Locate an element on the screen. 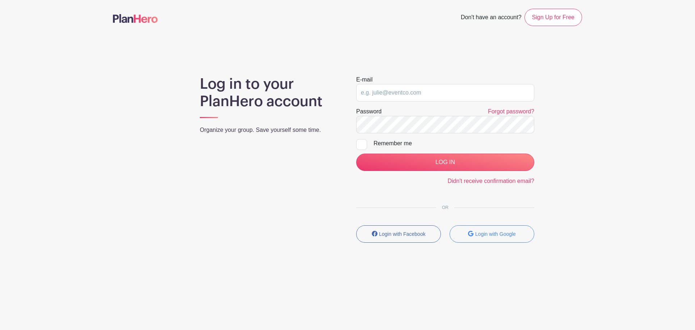 This screenshot has width=695, height=330. span: OR is located at coordinates (445, 207).